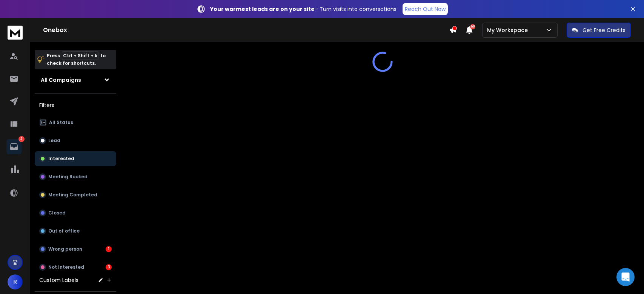 The width and height of the screenshot is (644, 294). What do you see at coordinates (303, 9) in the screenshot?
I see `p: – Turn visits into conversations` at bounding box center [303, 9].